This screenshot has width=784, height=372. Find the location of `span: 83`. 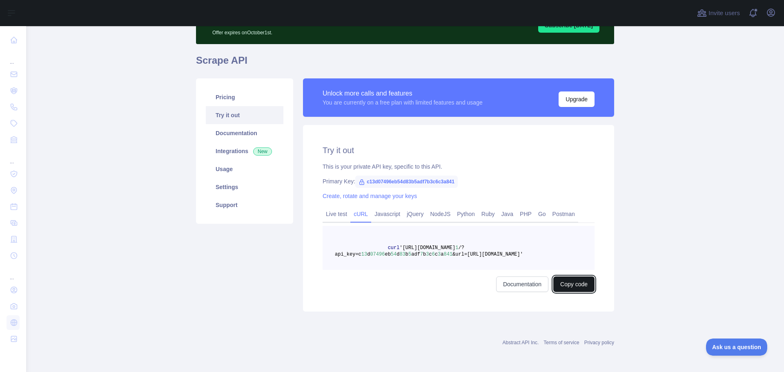

span: 83 is located at coordinates (402, 255).